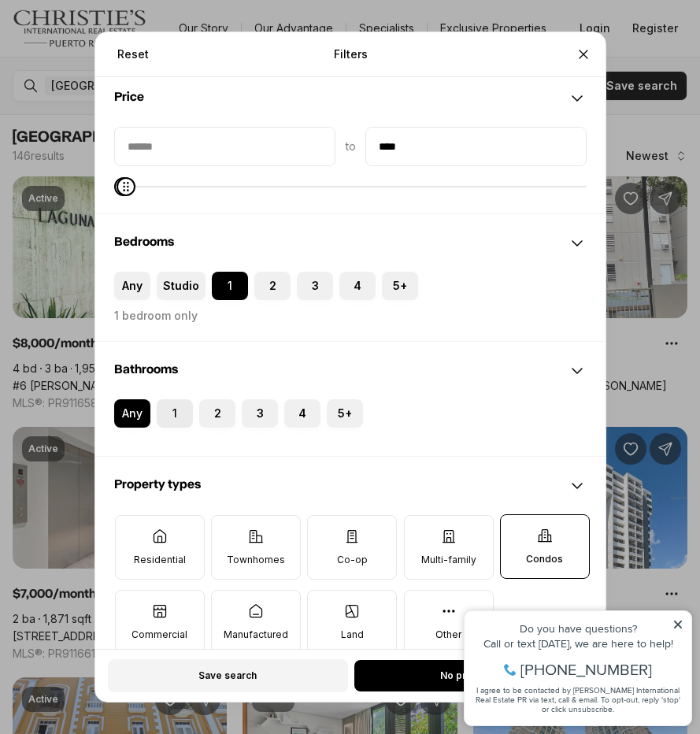 Image resolution: width=700 pixels, height=734 pixels. Describe the element at coordinates (145, 369) in the screenshot. I see `span: Bathrooms` at that location.